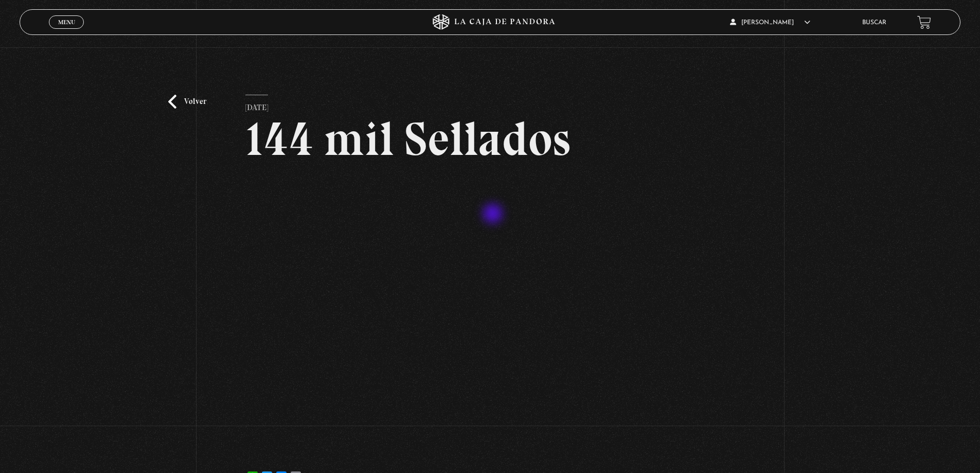  Describe the element at coordinates (924, 22) in the screenshot. I see `a: View your shopping cart` at that location.